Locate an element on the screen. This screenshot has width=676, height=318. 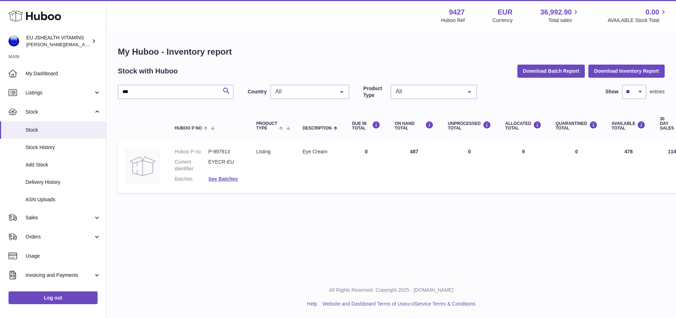
a: Website and Dashboard Terms of Use is located at coordinates (364, 304).